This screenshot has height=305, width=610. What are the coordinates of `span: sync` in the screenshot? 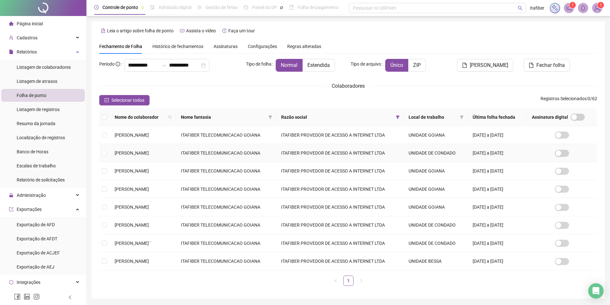 It's located at (11, 283).